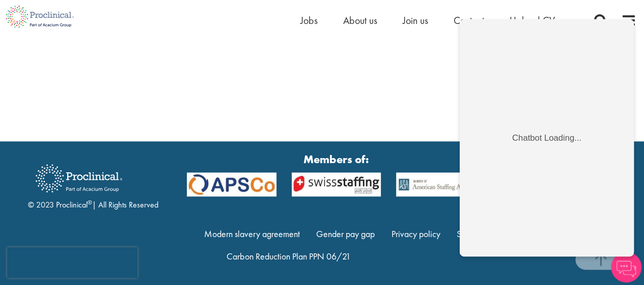 This screenshot has height=285, width=644. What do you see at coordinates (360, 20) in the screenshot?
I see `a: About us` at bounding box center [360, 20].